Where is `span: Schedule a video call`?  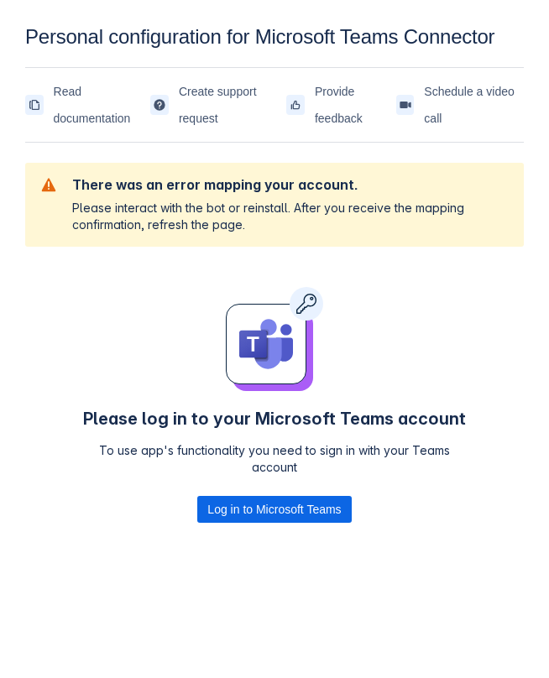
span: Schedule a video call is located at coordinates (473, 105).